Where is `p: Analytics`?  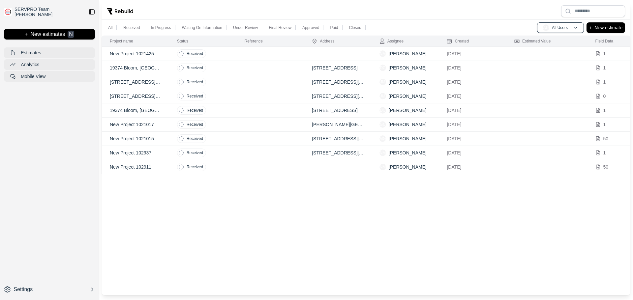 p: Analytics is located at coordinates (30, 65).